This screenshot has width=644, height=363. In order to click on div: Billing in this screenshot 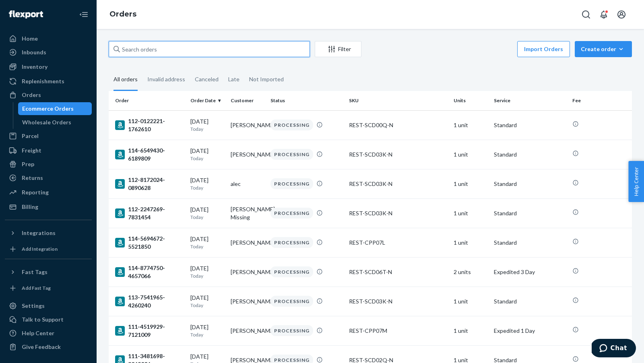, I will do `click(30, 207)`.